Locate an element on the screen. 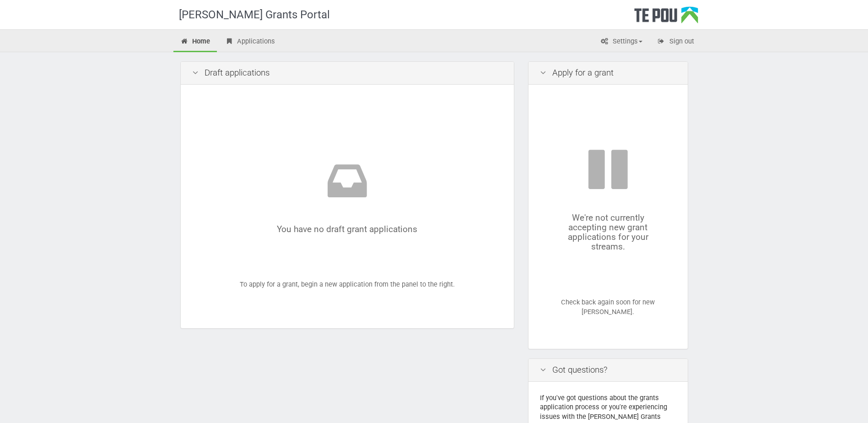 This screenshot has height=423, width=868. div: To apply for a grant, begin a new application from the panel to the right. is located at coordinates (347, 207).